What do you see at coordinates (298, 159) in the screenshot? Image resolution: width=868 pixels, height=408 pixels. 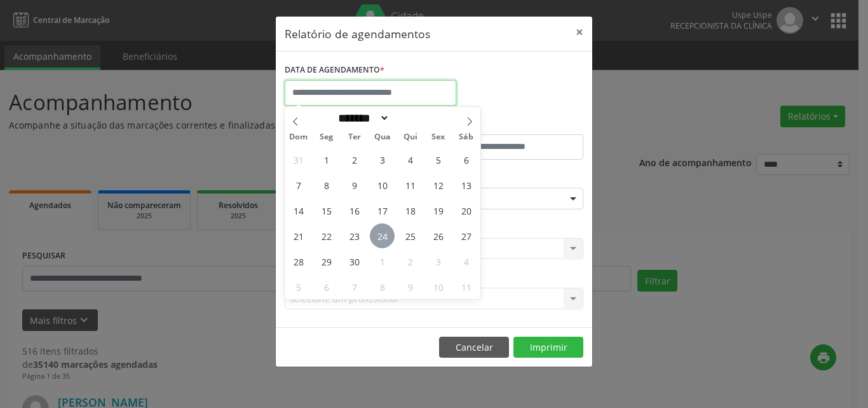 I see `span: Agosto 31, 2025` at bounding box center [298, 159].